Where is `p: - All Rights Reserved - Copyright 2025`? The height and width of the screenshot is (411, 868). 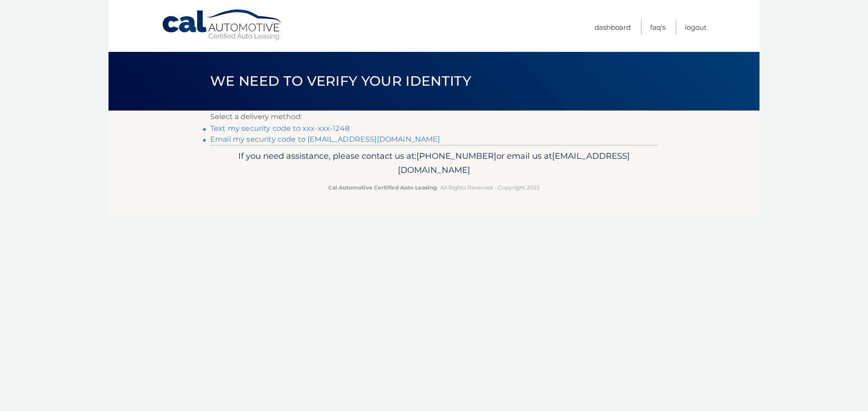
p: - All Rights Reserved - Copyright 2025 is located at coordinates (434, 187).